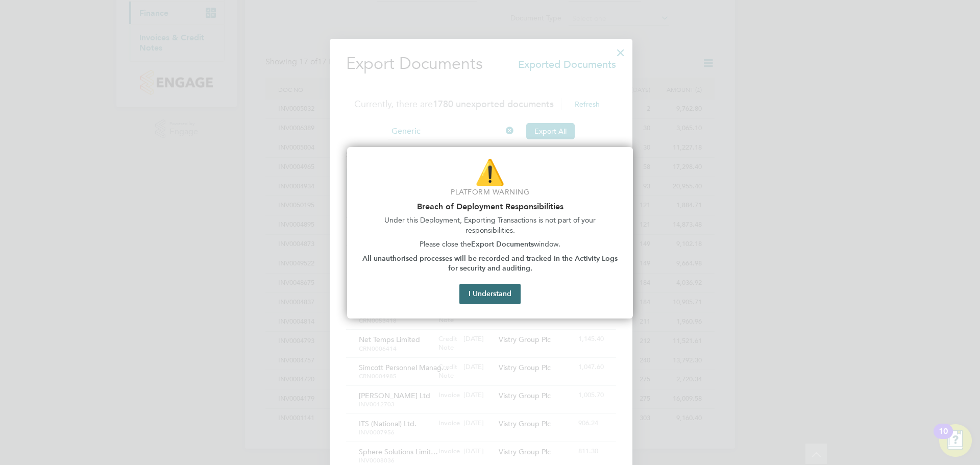 This screenshot has width=980, height=465. I want to click on h2: Breach of Deployment Responsibilities, so click(490, 206).